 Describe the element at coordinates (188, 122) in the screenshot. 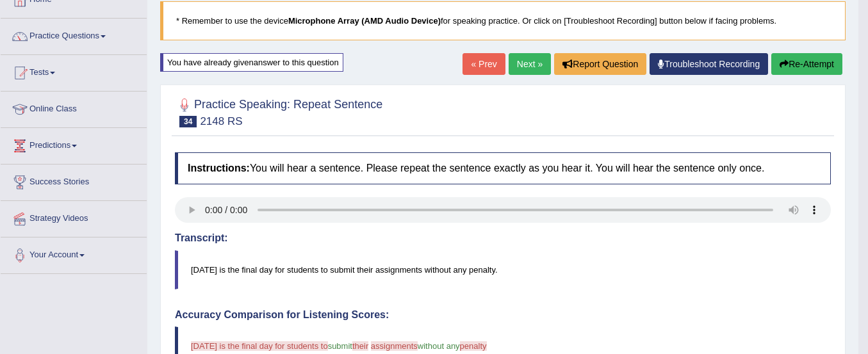

I see `span: 34` at that location.